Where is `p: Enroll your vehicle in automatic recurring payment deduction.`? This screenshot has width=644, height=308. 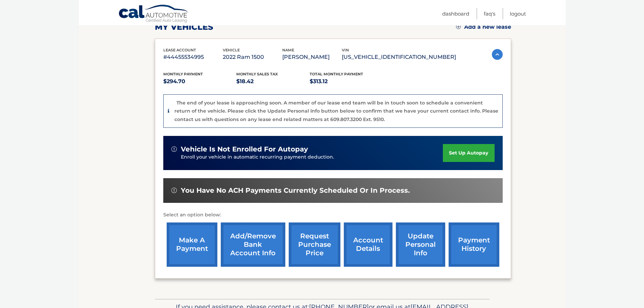 p: Enroll your vehicle in automatic recurring payment deduction. is located at coordinates (312, 157).